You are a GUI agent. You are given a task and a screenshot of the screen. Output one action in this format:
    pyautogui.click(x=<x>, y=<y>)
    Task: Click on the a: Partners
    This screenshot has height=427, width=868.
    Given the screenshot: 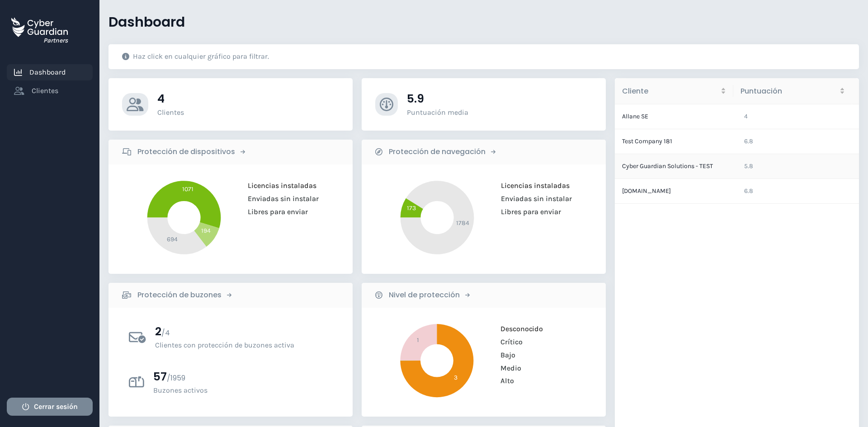 What is the action you would take?
    pyautogui.click(x=39, y=29)
    